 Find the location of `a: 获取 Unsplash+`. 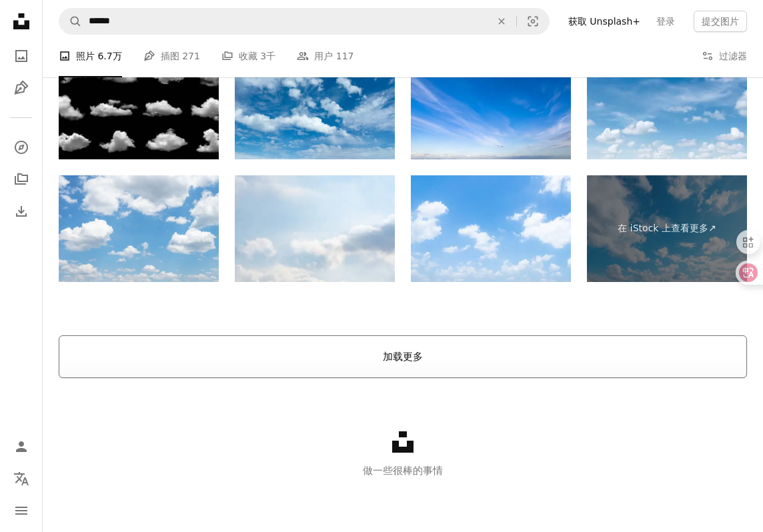

a: 获取 Unsplash+ is located at coordinates (604, 22).